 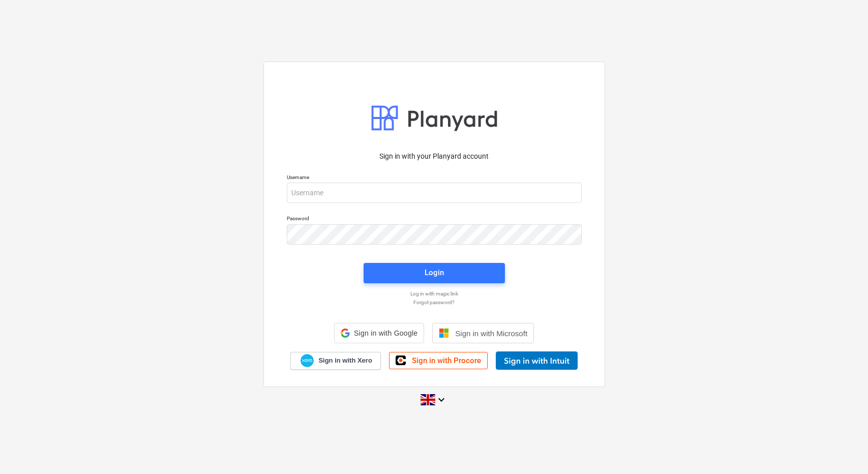 What do you see at coordinates (434, 178) in the screenshot?
I see `p: Username` at bounding box center [434, 178].